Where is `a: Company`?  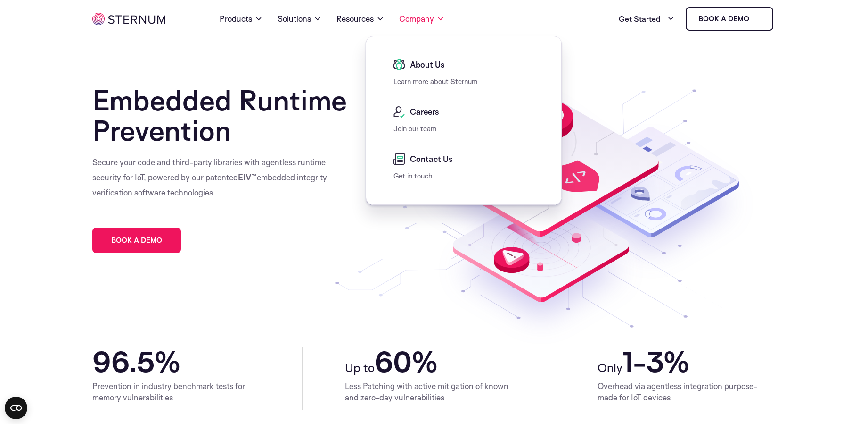
a: Company is located at coordinates (422, 19).